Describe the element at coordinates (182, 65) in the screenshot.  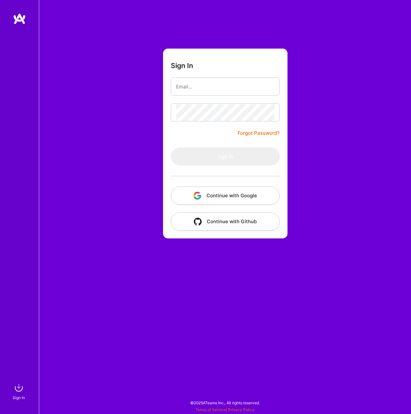
I see `h3: Sign In` at that location.